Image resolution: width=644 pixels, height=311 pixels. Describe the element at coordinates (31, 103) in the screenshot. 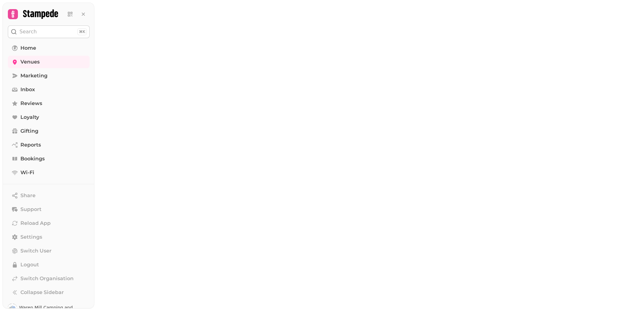

I see `span: Reviews` at that location.